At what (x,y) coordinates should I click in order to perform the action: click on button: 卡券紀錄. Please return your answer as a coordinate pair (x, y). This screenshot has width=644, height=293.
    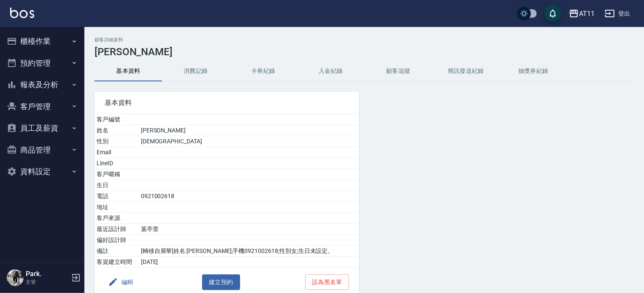
    Looking at the image, I should click on (263, 72).